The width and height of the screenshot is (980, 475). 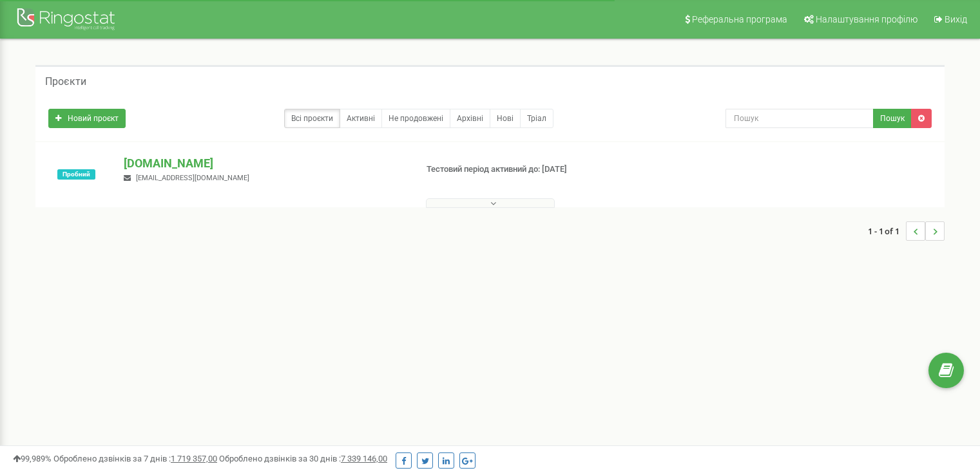 I want to click on h5: Проєкти, so click(x=66, y=81).